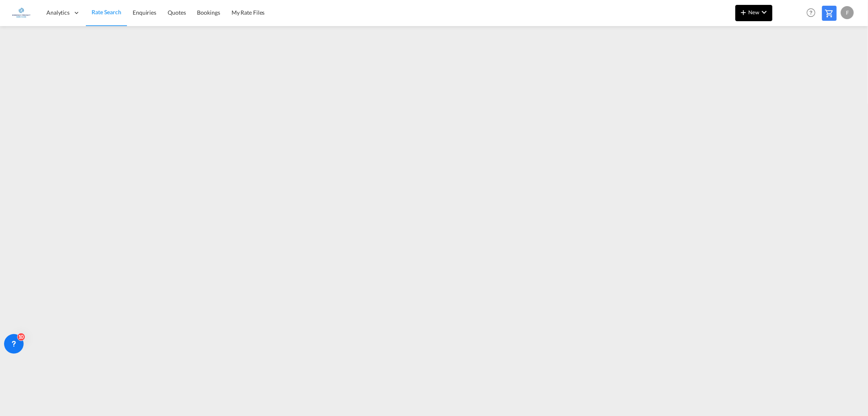  What do you see at coordinates (177, 12) in the screenshot?
I see `span: Quotes` at bounding box center [177, 12].